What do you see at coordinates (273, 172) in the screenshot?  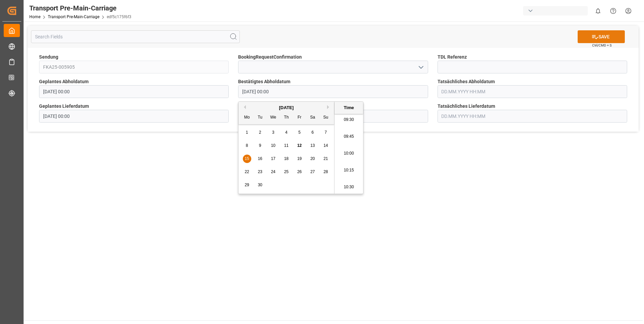 I see `span: 24` at bounding box center [273, 172].